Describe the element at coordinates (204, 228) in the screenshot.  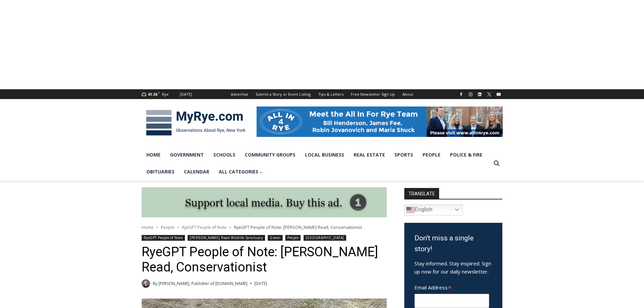
I see `span: RyeGPT People of Note` at that location.